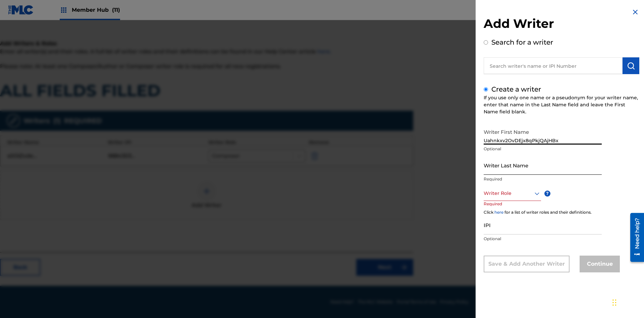 The height and width of the screenshot is (318, 644). I want to click on img: Search Works, so click(631, 66).